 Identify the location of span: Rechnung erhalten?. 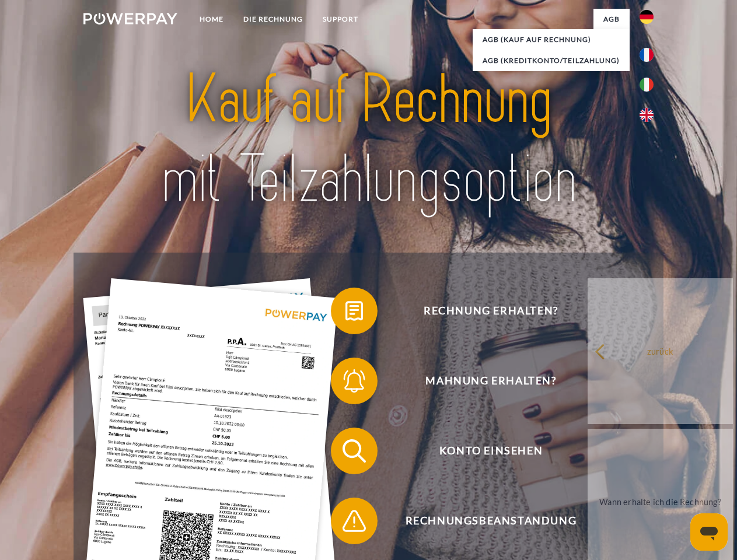
(490, 311).